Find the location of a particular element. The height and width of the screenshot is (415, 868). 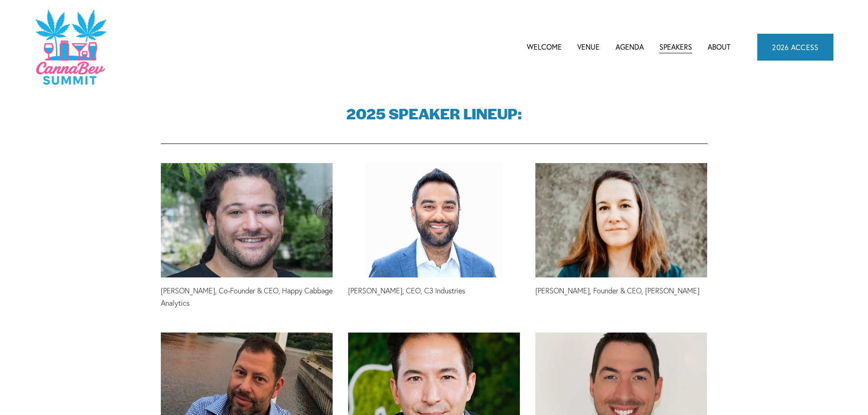

strong: 2025 SPEAKER LINEUP: is located at coordinates (434, 112).